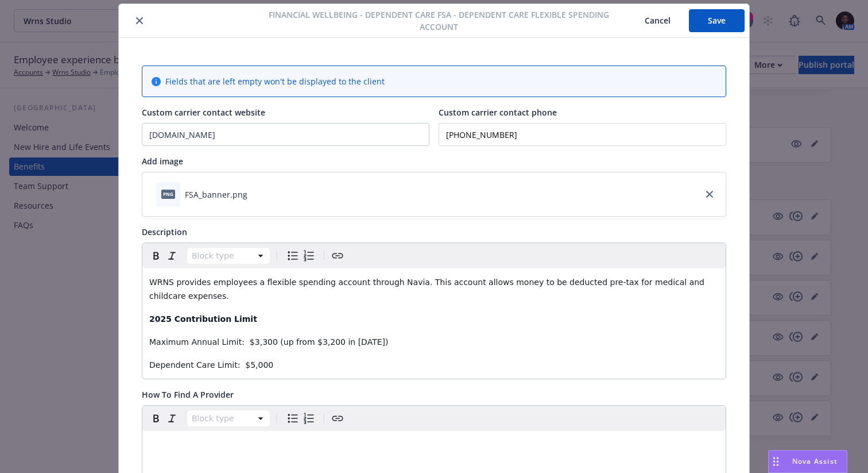  I want to click on button: download file, so click(257, 194).